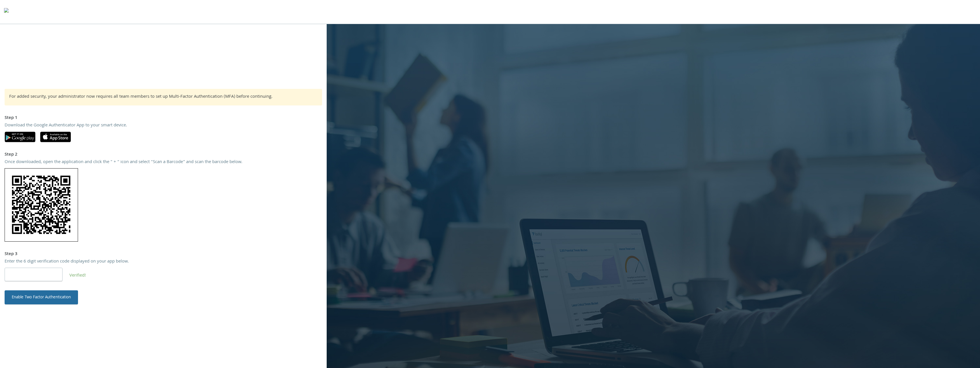 The width and height of the screenshot is (980, 368). Describe the element at coordinates (163, 162) in the screenshot. I see `div: Once downloaded, open the application and click the “ + “ icon and select “Scan a Barcode” and sc...` at that location.